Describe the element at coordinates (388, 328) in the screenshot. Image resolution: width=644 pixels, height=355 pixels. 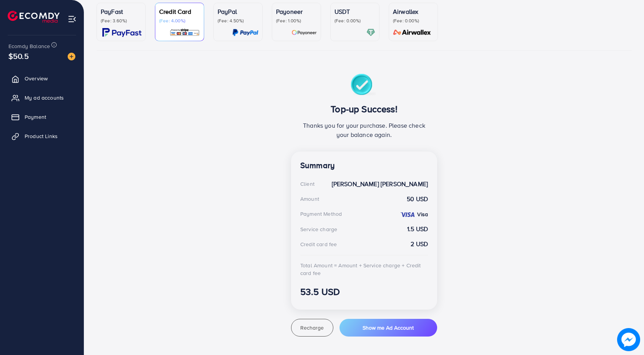
I see `span: Show me Ad Account` at that location.